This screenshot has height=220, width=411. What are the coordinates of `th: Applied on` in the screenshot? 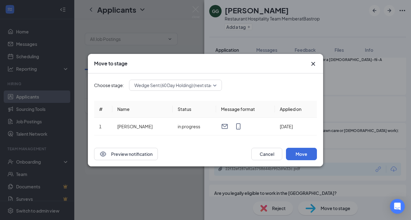 It's located at (296, 109).